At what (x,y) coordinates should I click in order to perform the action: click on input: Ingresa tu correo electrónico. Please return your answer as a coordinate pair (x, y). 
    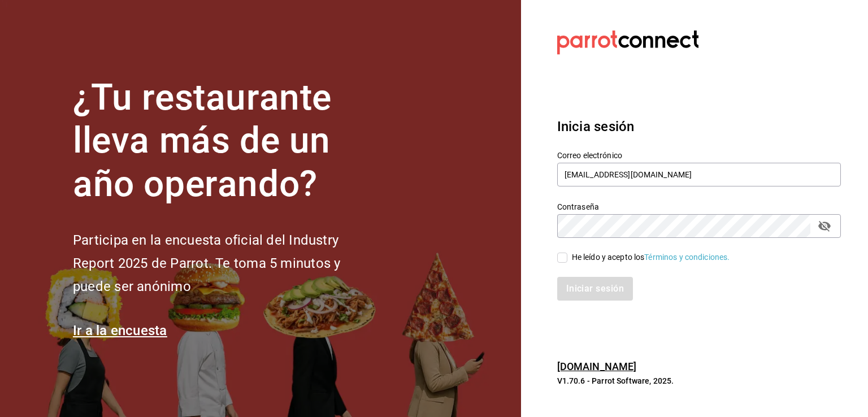
    Looking at the image, I should click on (699, 175).